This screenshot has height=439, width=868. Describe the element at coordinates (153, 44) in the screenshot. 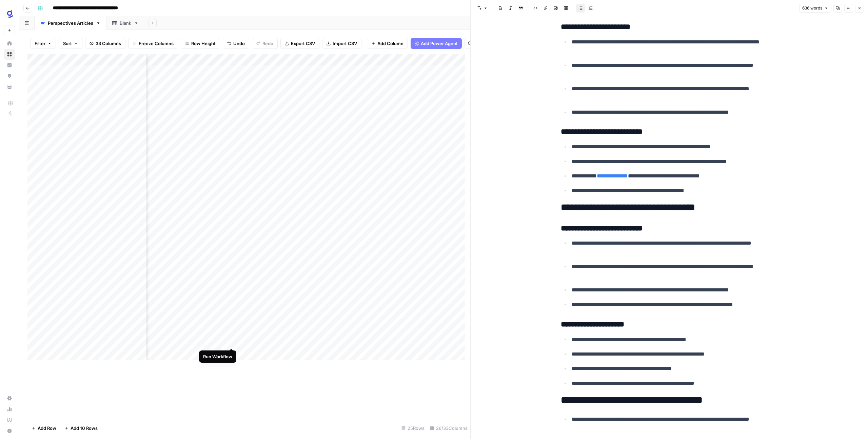

I see `button: Freeze Columns` at that location.